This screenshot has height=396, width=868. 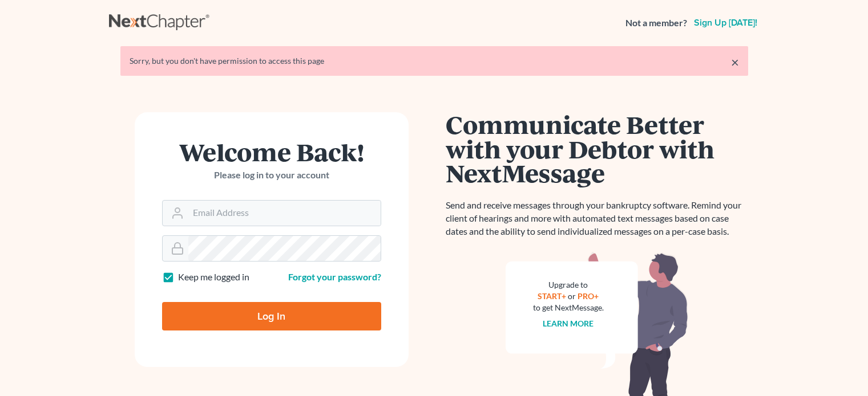 What do you see at coordinates (434, 61) in the screenshot?
I see `div: Sorry, but you don't have permission to access this page` at bounding box center [434, 61].